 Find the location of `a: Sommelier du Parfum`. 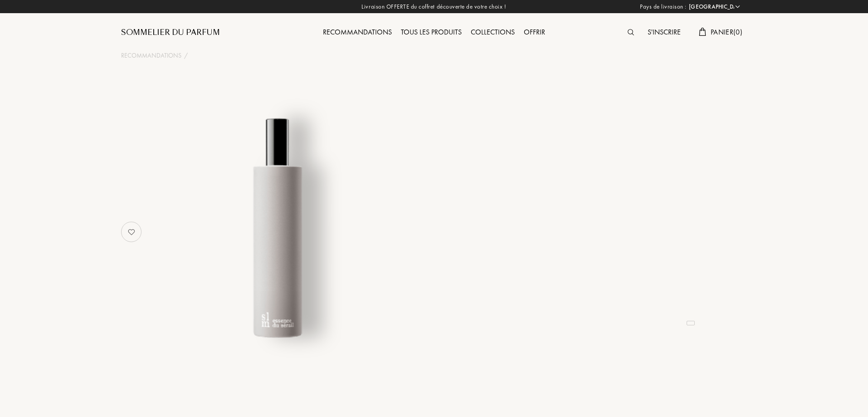

a: Sommelier du Parfum is located at coordinates (170, 33).